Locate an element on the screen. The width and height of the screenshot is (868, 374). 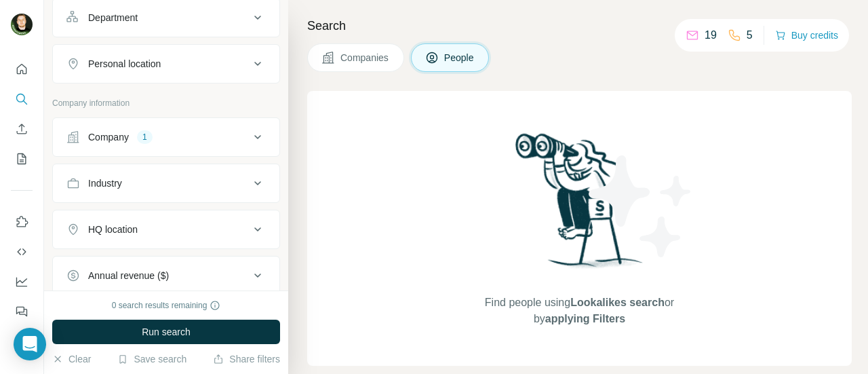
button: HQ location is located at coordinates (166, 229).